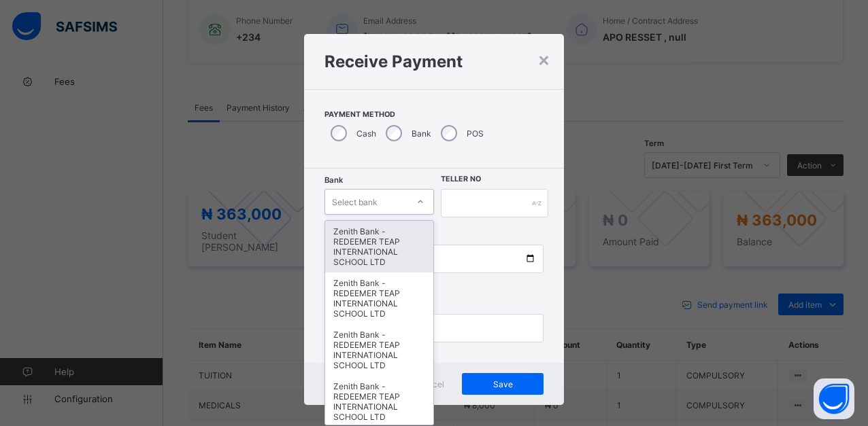 The height and width of the screenshot is (426, 868). I want to click on label: Bank, so click(421, 133).